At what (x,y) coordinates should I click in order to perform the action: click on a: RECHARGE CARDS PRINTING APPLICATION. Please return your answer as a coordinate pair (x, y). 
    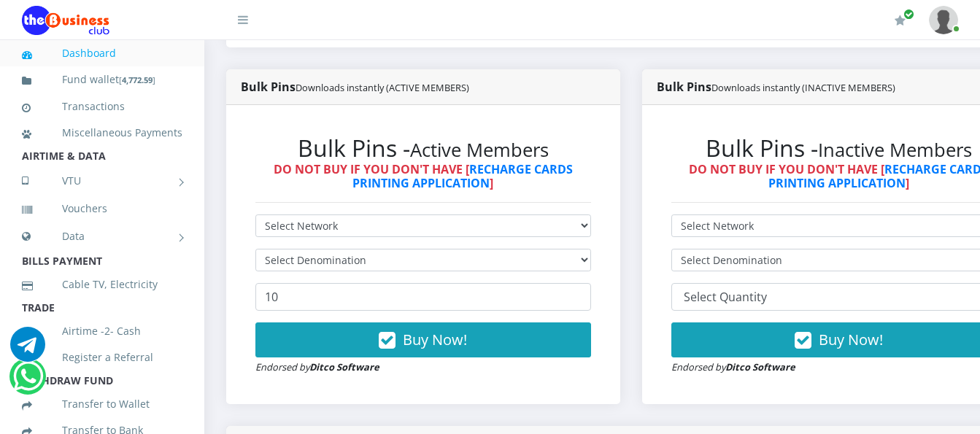
    Looking at the image, I should click on (463, 176).